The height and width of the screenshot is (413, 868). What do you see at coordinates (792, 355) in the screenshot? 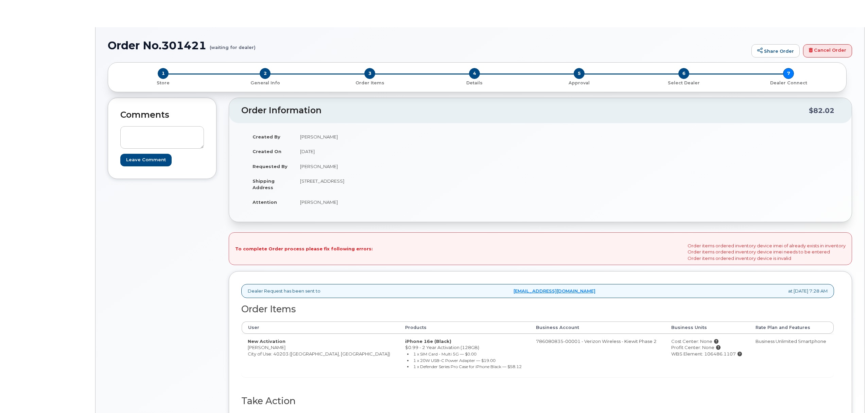
I see `td: Business Unlimited Smartphone` at bounding box center [792, 355].